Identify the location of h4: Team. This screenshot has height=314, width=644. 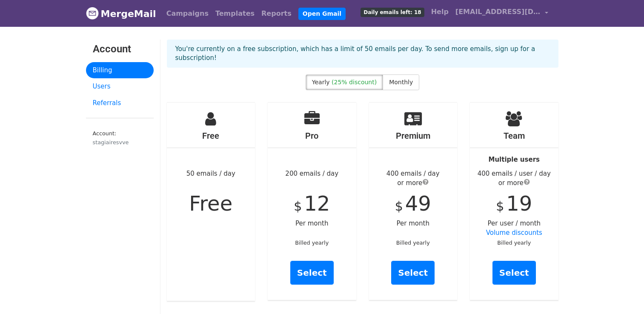
(514, 135).